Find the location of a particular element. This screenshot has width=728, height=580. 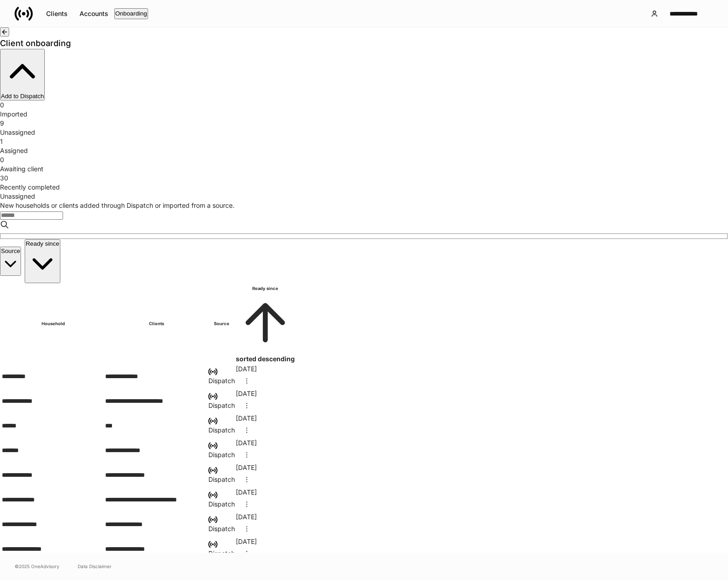

div: Accounts is located at coordinates (94, 14).